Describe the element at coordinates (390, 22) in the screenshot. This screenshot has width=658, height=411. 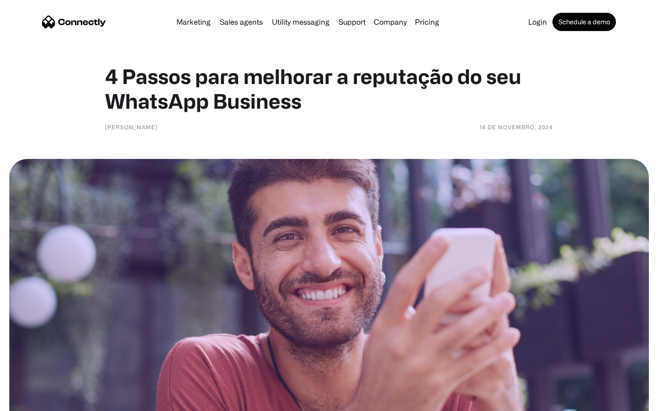
I see `div: Company` at that location.